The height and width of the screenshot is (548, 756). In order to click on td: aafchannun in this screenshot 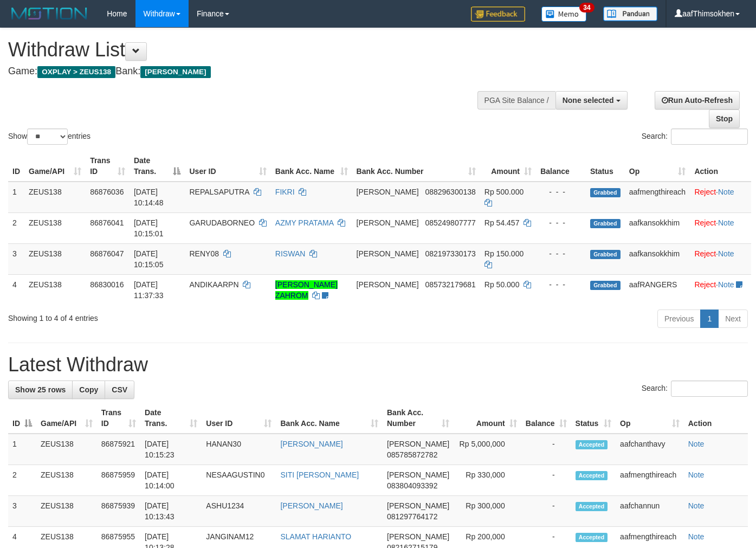, I will do `click(650, 511)`.